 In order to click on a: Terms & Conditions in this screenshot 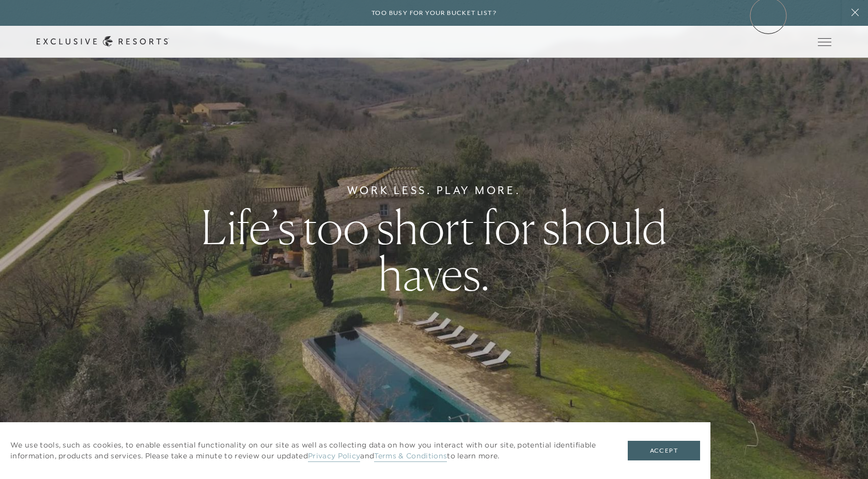, I will do `click(410, 457)`.